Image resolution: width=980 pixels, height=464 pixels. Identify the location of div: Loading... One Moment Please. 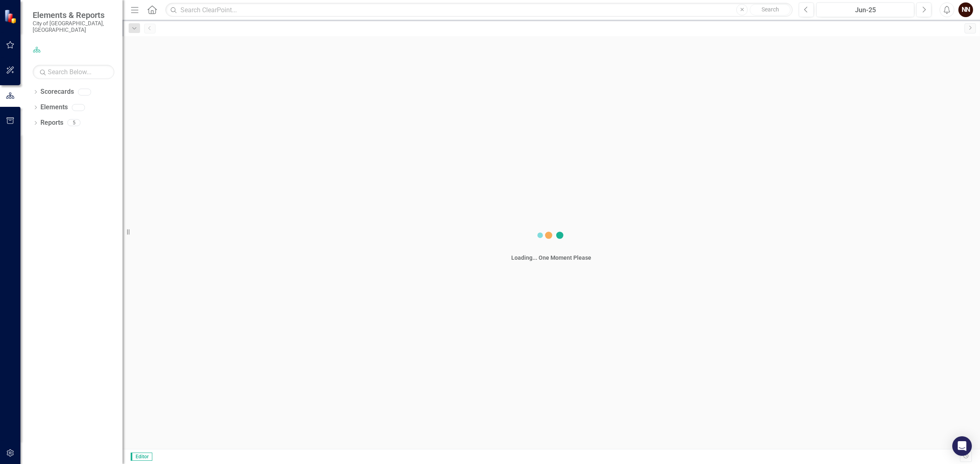
(551, 258).